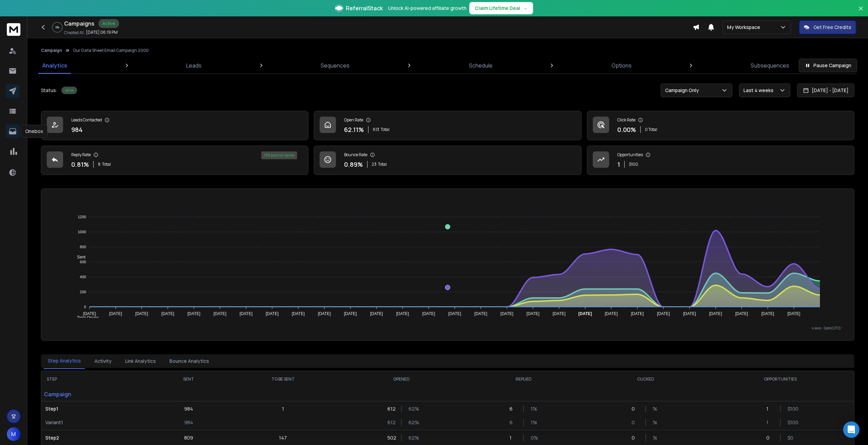 The width and height of the screenshot is (868, 445). Describe the element at coordinates (81, 154) in the screenshot. I see `p: Reply Rate` at that location.